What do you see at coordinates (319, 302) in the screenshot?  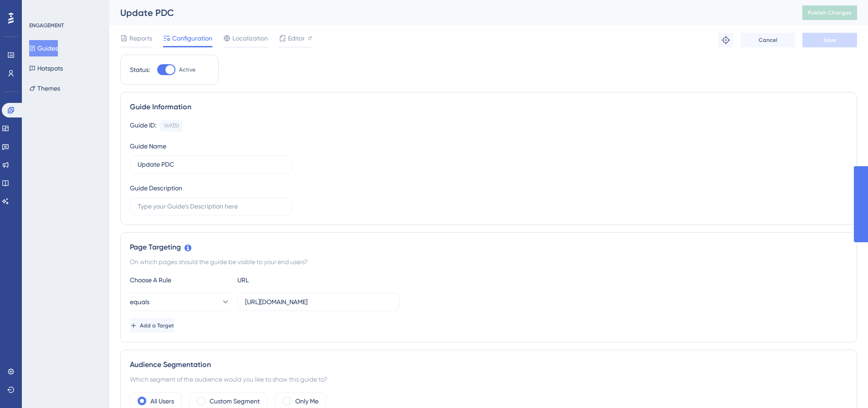 I see `input: yourwebsite.com/path` at bounding box center [319, 302].